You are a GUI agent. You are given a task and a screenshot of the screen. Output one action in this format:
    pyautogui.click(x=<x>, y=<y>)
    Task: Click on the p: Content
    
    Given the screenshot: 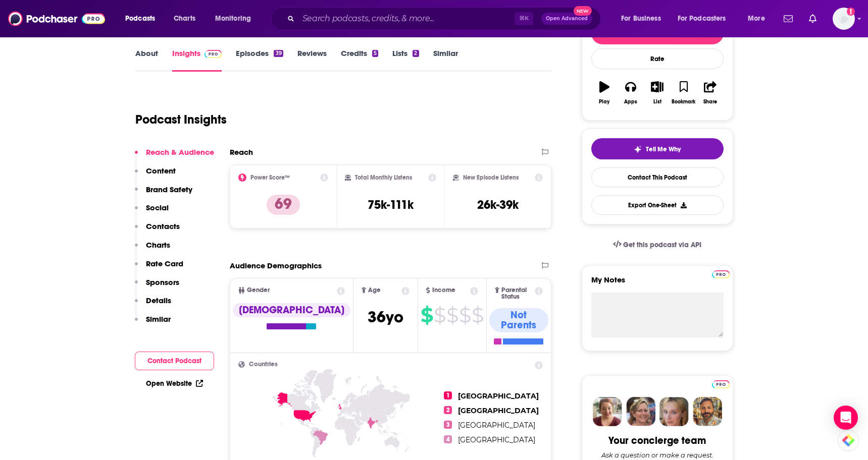 What is the action you would take?
    pyautogui.click(x=161, y=170)
    